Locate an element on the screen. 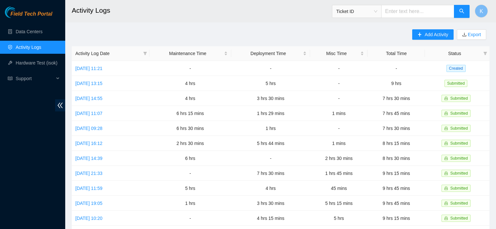 The height and width of the screenshot is (229, 496). td: 5 hrs 15 mins is located at coordinates (339, 204).